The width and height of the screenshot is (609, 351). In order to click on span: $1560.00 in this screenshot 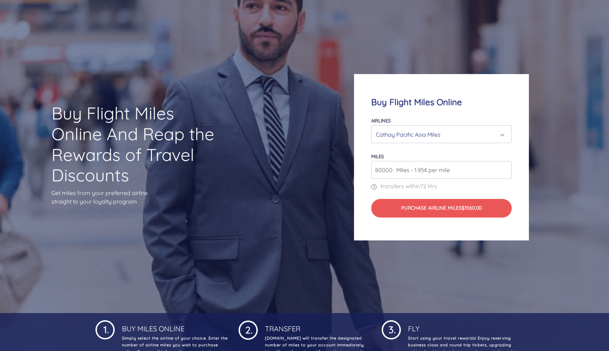, I will do `click(472, 208)`.